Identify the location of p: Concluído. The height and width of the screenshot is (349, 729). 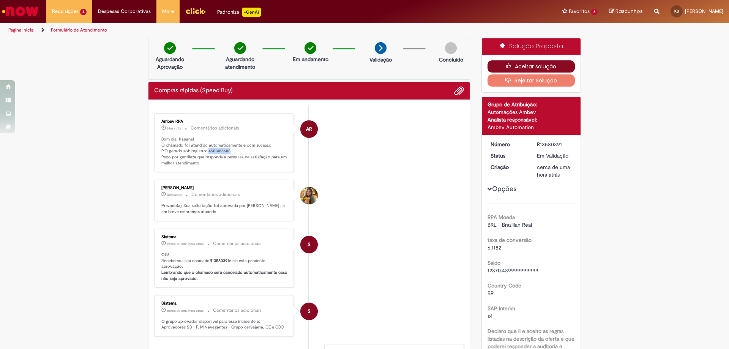
(451, 60).